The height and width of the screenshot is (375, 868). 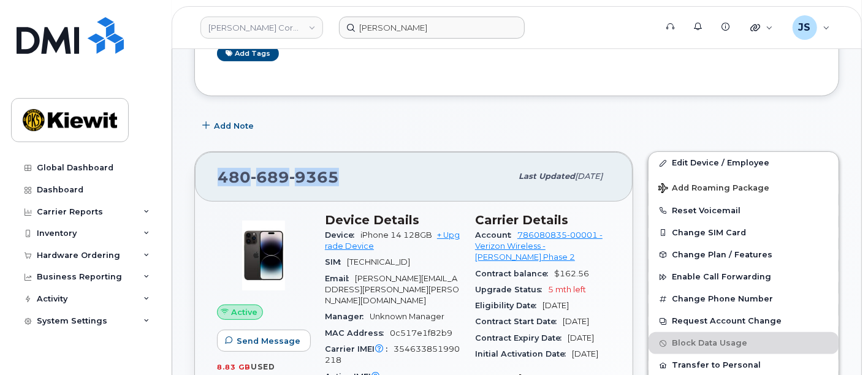 I want to click on span: $162.56, so click(x=572, y=273).